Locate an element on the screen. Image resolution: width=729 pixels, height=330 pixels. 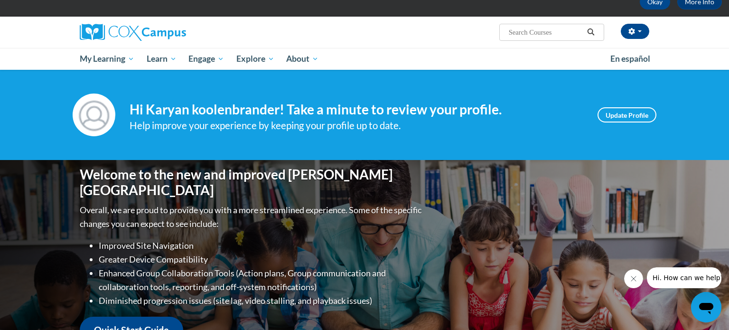
a: En español is located at coordinates (630, 59).